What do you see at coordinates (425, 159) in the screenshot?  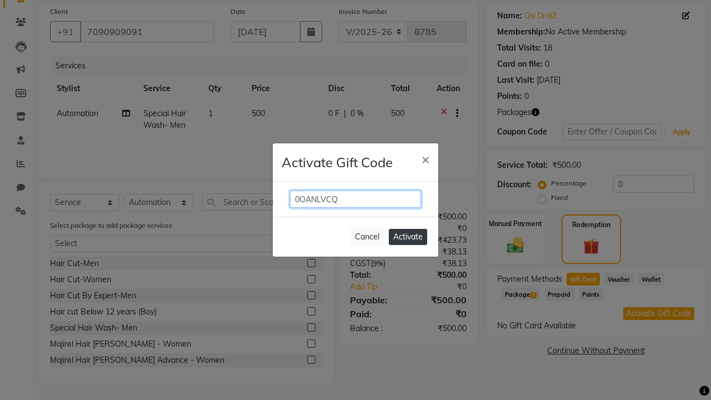 I see `button: Close` at bounding box center [425, 159].